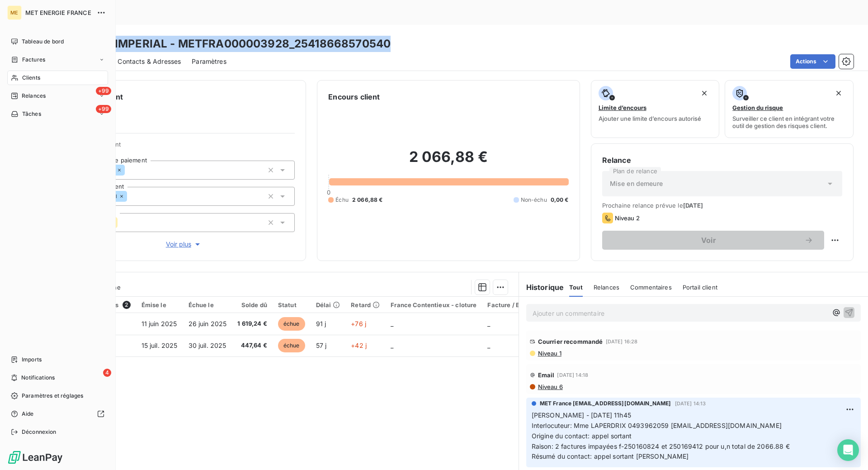 This screenshot has height=470, width=868. What do you see at coordinates (328, 305) in the screenshot?
I see `div: Délai` at bounding box center [328, 305].